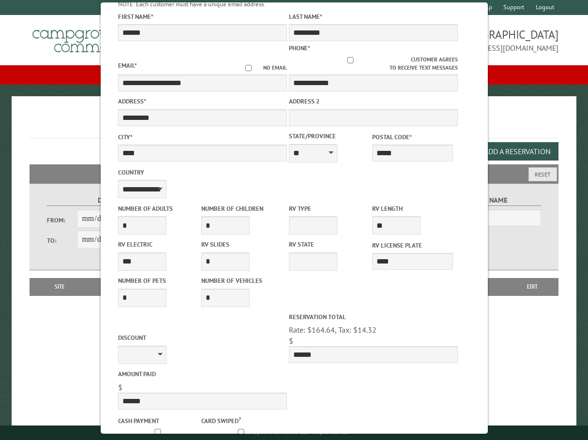 Image resolution: width=588 pixels, height=440 pixels. Describe the element at coordinates (350, 60) in the screenshot. I see `input: Customer agrees to receive text messages` at that location.